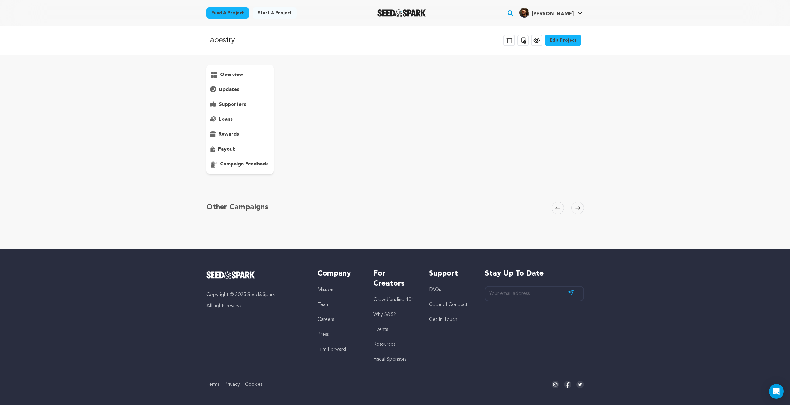  I want to click on p: Copyright © 2025 Seed&Spark, so click(256, 295).